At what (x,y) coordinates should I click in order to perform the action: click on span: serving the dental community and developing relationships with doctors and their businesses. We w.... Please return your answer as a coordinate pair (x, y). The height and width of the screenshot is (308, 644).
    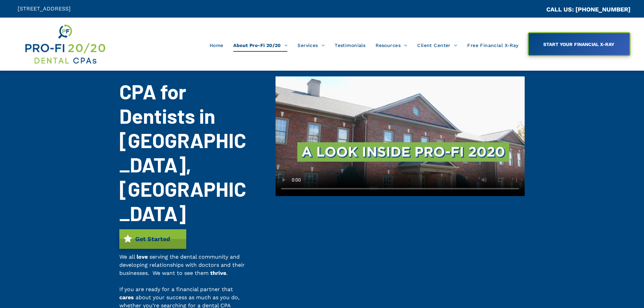
    Looking at the image, I should click on (182, 265).